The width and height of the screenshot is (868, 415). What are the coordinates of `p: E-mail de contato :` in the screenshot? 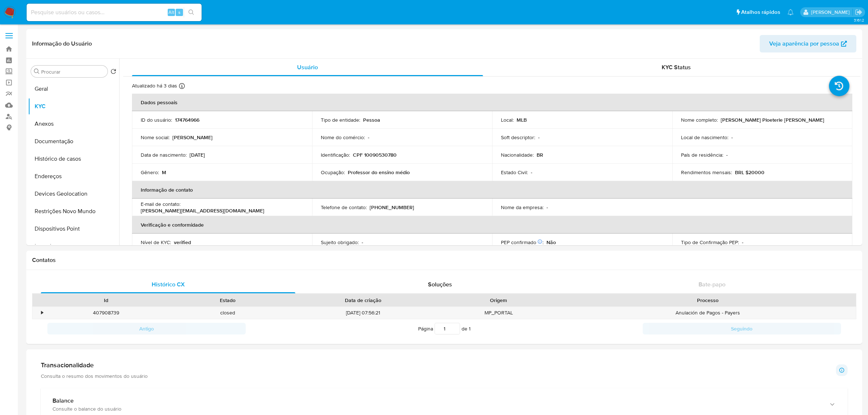 It's located at (160, 204).